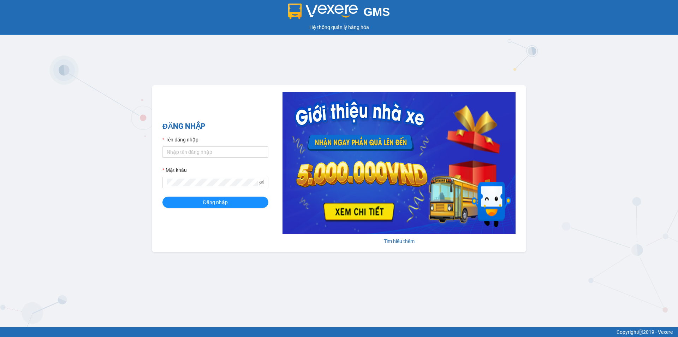  I want to click on input: Mật khẩu, so click(212, 182).